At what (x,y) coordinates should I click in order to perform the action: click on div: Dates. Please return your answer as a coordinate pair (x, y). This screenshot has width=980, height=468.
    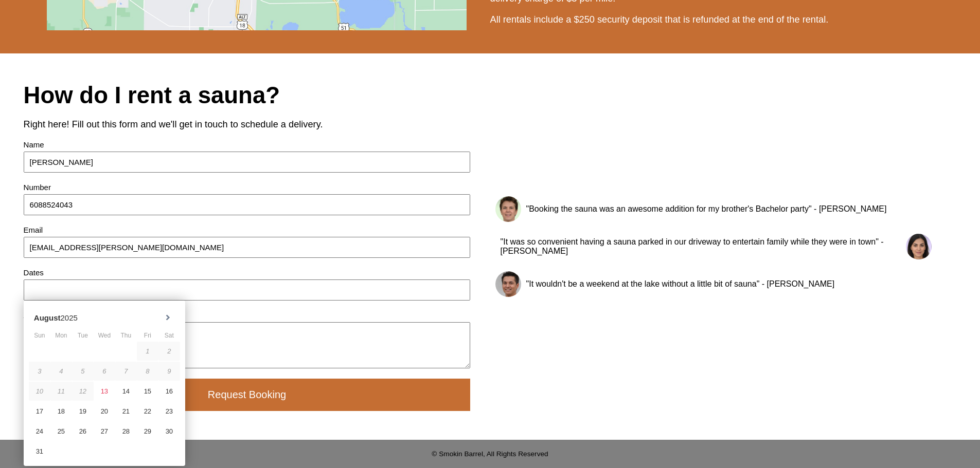
    Looking at the image, I should click on (247, 273).